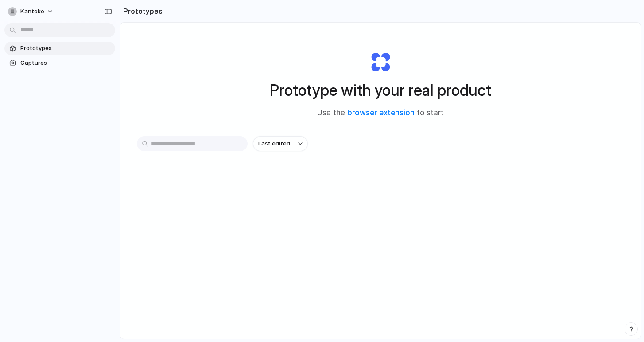 This screenshot has width=644, height=342. I want to click on span: Kantoko, so click(32, 12).